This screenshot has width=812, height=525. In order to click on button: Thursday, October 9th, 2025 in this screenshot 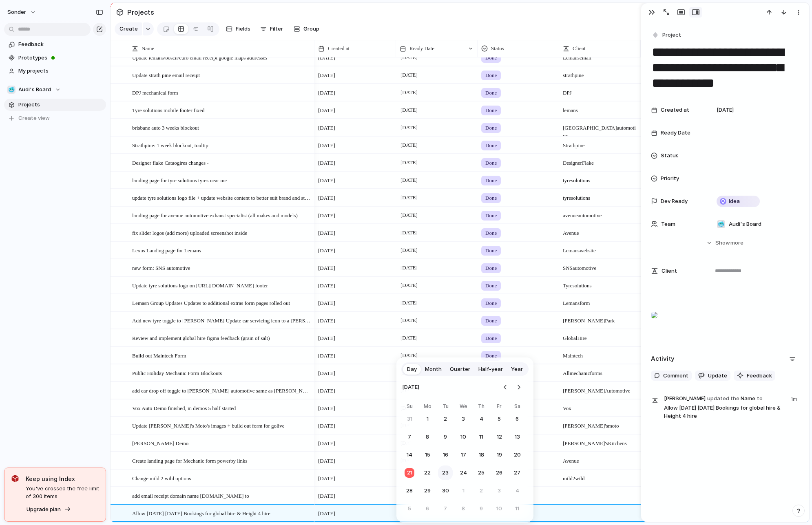, I will do `click(482, 509)`.